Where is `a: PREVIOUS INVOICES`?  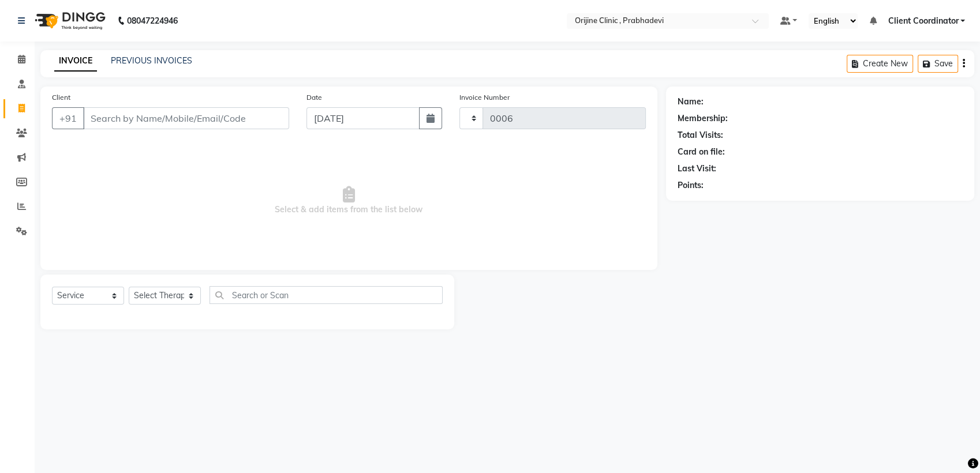 a: PREVIOUS INVOICES is located at coordinates (151, 60).